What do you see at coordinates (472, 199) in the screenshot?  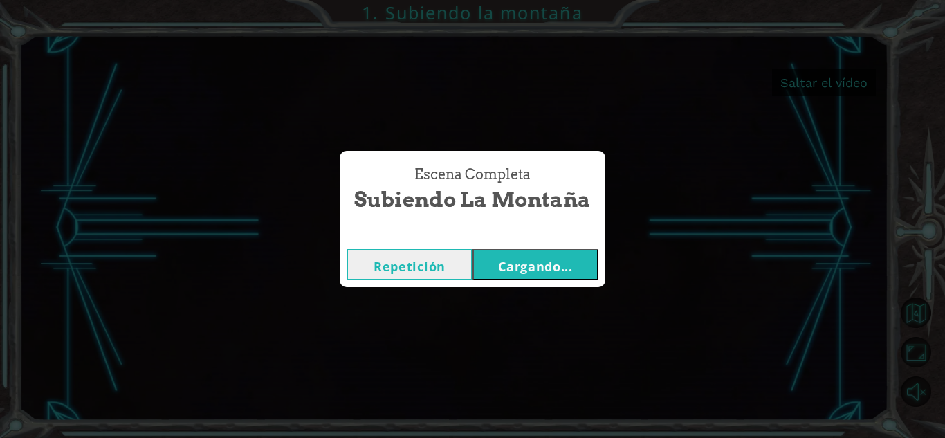 I see `font: Subiendo la montaña` at bounding box center [472, 199].